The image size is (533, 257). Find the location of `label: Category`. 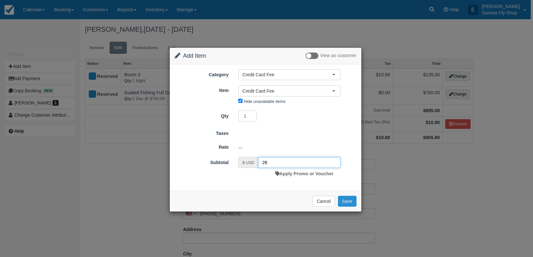

label: Category is located at coordinates (201, 74).